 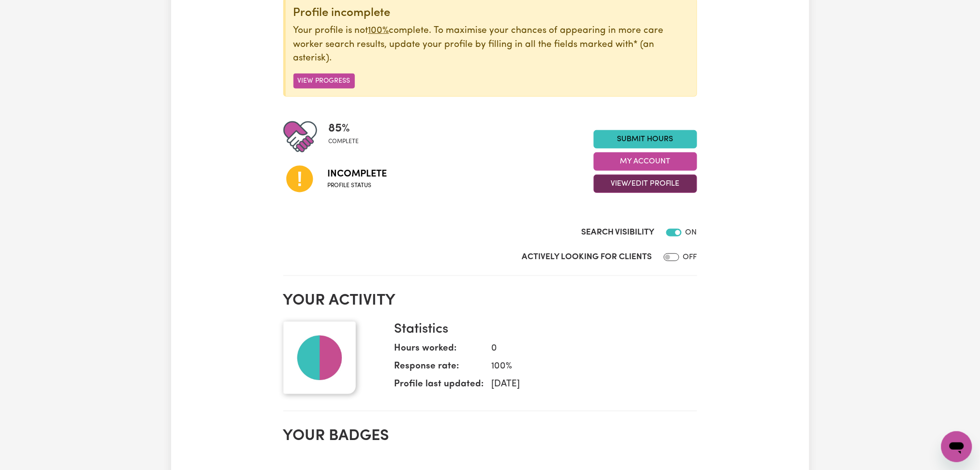 What do you see at coordinates (440, 351) in the screenshot?
I see `dt: Hours worked:` at bounding box center [440, 351].